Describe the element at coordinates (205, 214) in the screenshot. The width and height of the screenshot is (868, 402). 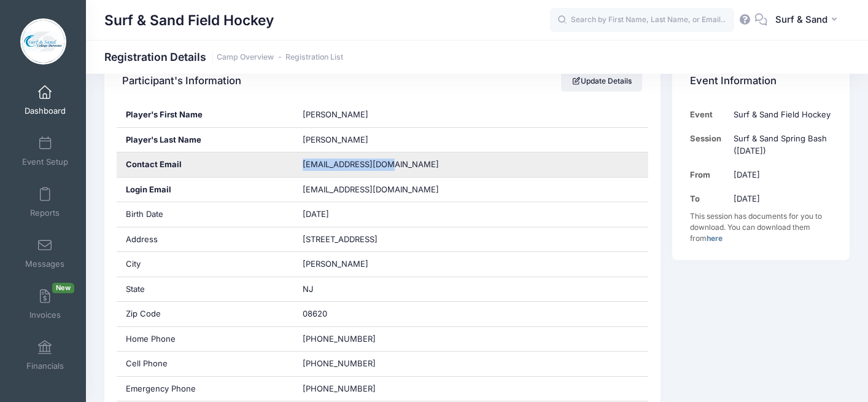
I see `div: Birth Date` at that location.